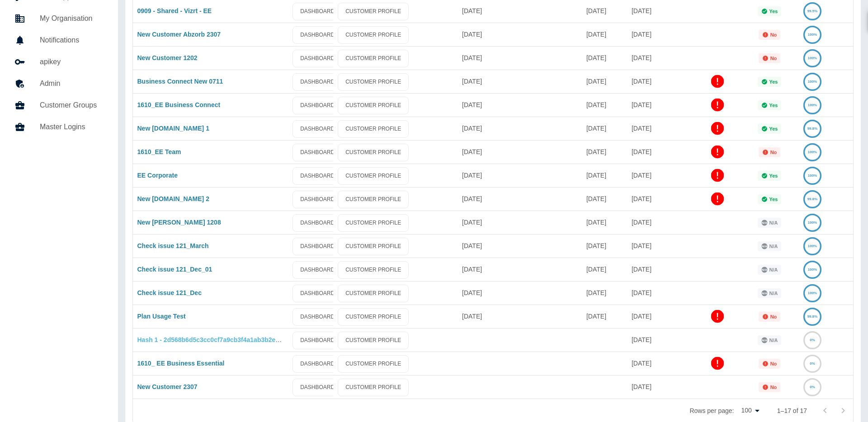  What do you see at coordinates (604, 128) in the screenshot?
I see `div: 01 Dec 2024` at bounding box center [604, 128].